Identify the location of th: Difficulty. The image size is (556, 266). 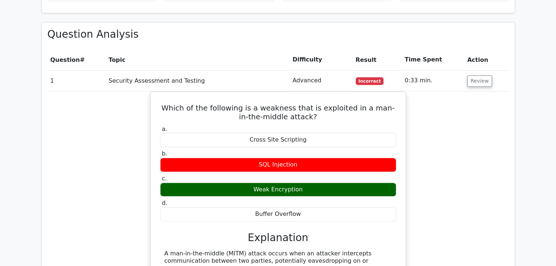
(321, 60).